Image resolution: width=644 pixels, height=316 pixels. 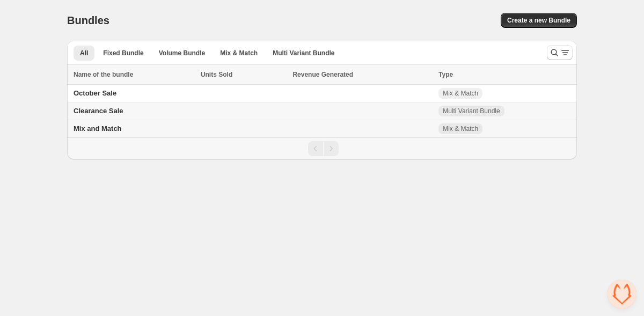 What do you see at coordinates (123, 53) in the screenshot?
I see `span: Fixed Bundle` at bounding box center [123, 53].